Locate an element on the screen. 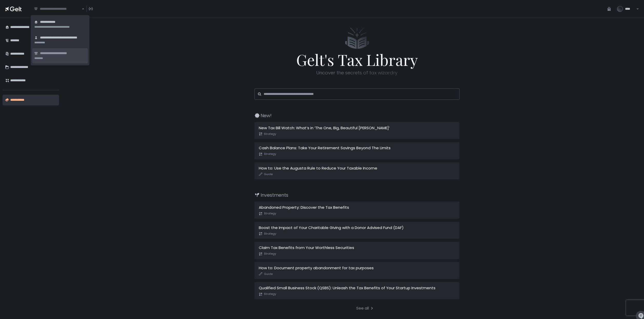  div: Investments is located at coordinates (365, 195).